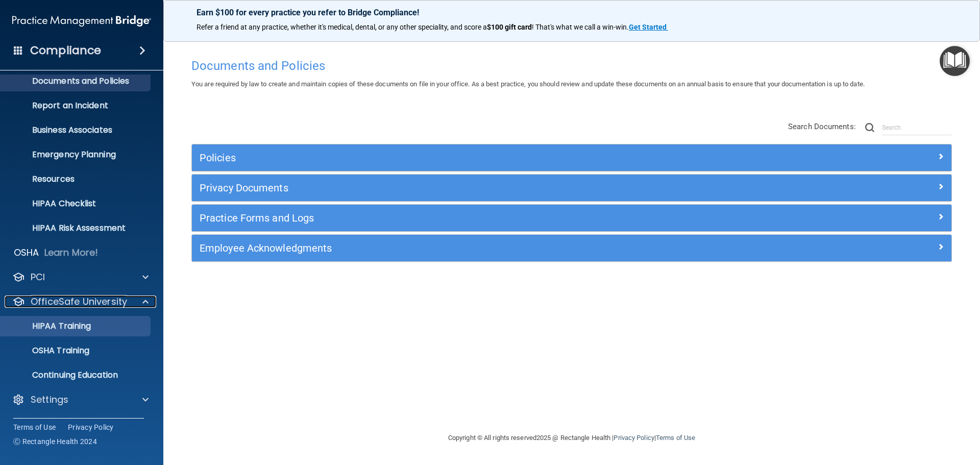 The height and width of the screenshot is (465, 980). Describe the element at coordinates (48, 351) in the screenshot. I see `p: OSHA Training` at that location.